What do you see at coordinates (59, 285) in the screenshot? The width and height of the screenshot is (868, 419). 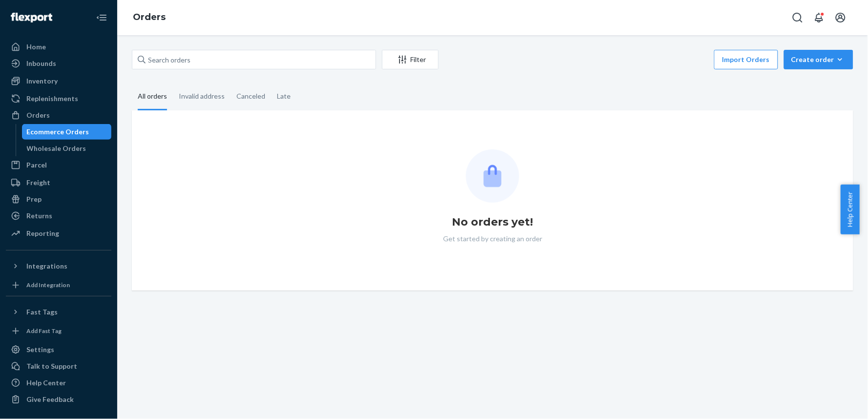 I see `a: Add Integration` at bounding box center [59, 285].